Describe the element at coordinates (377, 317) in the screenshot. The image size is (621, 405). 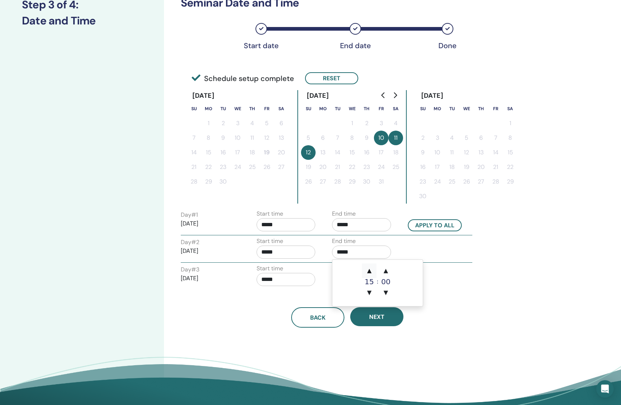
I see `button: Next` at that location.